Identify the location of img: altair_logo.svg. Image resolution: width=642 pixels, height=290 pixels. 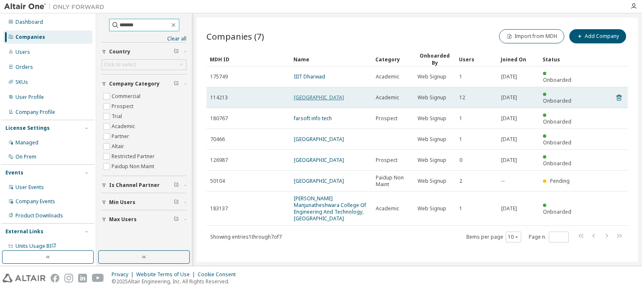
(24, 278).